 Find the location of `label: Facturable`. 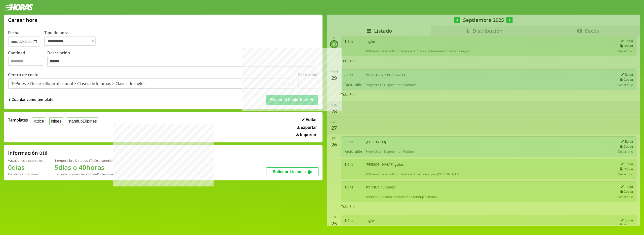

label: Facturable is located at coordinates (308, 75).